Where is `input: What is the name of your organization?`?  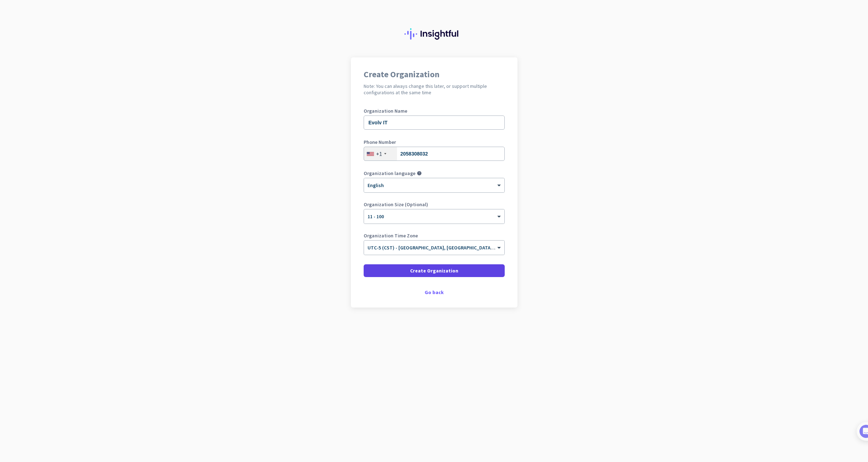
input: What is the name of your organization? is located at coordinates (434, 122).